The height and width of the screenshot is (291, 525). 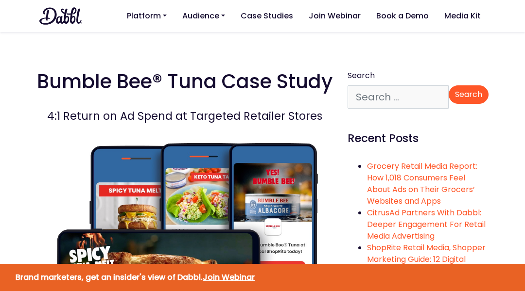 I want to click on img: Dabbl for Brands, so click(x=61, y=16).